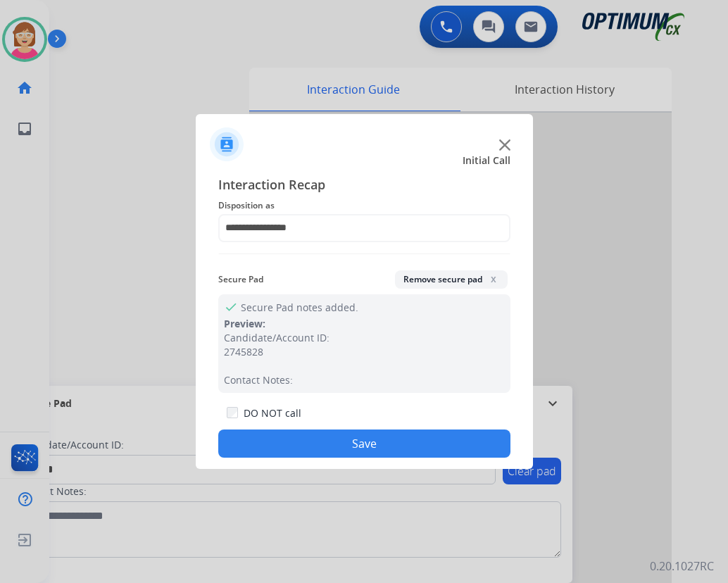 This screenshot has width=728, height=583. What do you see at coordinates (230, 306) in the screenshot?
I see `mat-icon: check` at bounding box center [230, 306].